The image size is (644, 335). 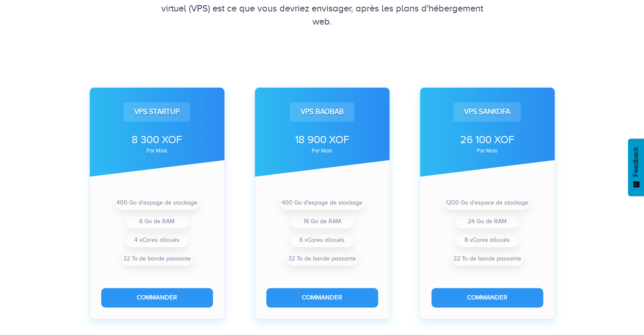 I want to click on li: 8 vCores alloués, so click(x=487, y=240).